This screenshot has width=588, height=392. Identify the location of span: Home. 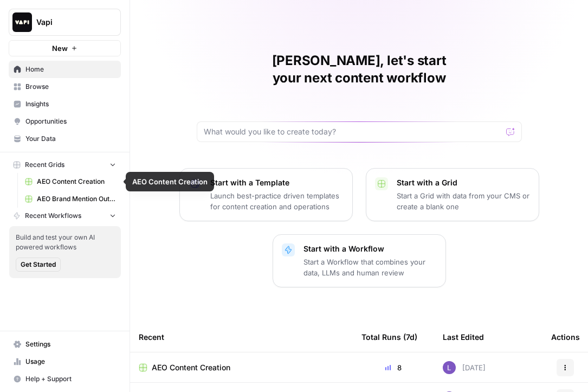
(71, 69).